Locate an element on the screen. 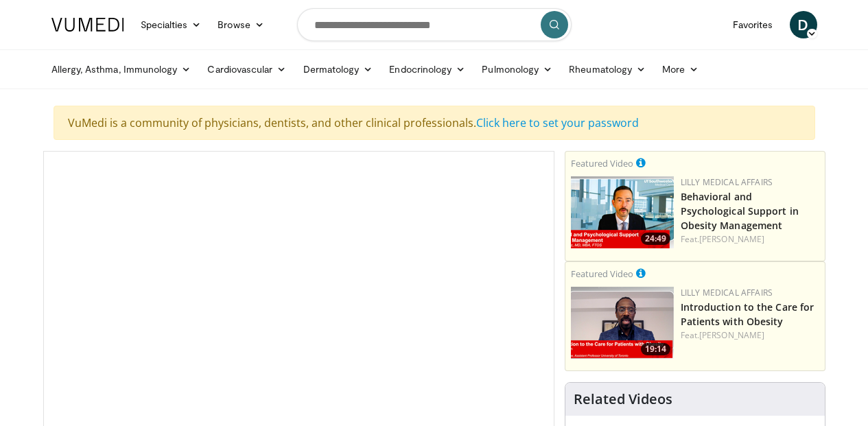  span: D is located at coordinates (804, 25).